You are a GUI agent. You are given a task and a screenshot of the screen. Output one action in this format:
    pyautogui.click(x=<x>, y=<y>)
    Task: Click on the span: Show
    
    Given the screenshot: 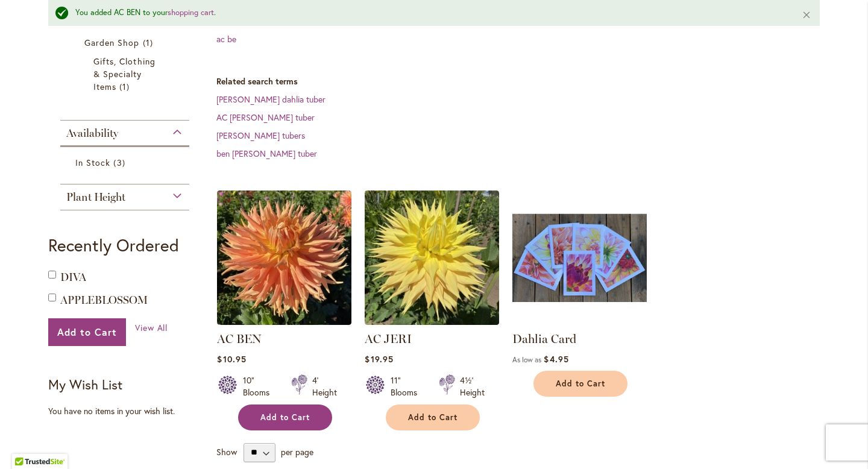 What is the action you would take?
    pyautogui.click(x=226, y=451)
    